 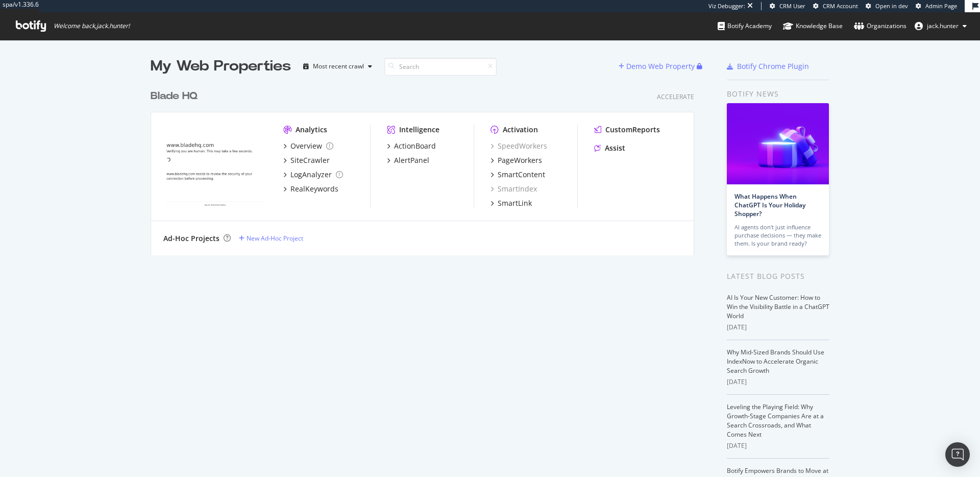 I want to click on div: Botify news, so click(x=778, y=94).